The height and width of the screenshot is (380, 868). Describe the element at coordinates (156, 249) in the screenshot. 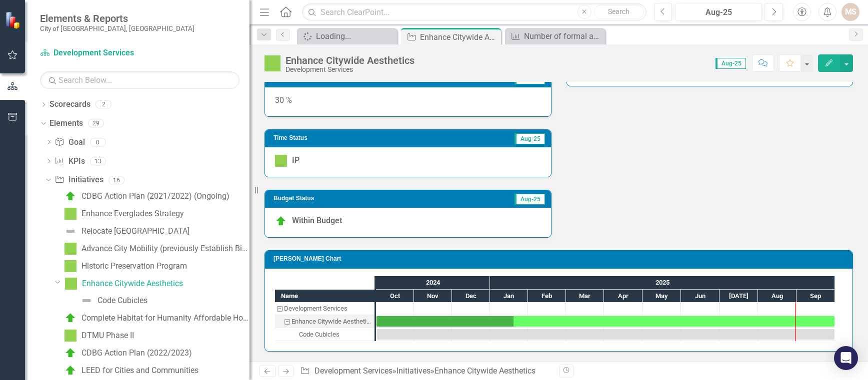

I see `a: Advance City Mobility (previously Establish Bike Lanes)` at that location.